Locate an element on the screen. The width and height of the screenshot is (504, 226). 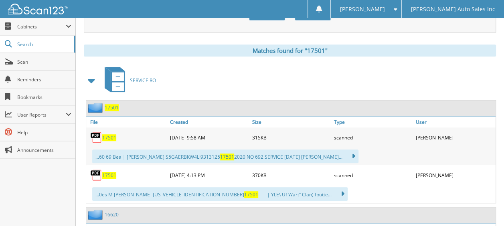
span: SERVICE RO is located at coordinates (143, 80).